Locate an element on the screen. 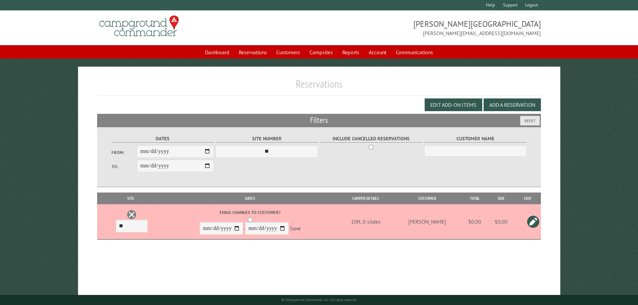 This screenshot has height=305, width=638. th: Total is located at coordinates (475, 198).